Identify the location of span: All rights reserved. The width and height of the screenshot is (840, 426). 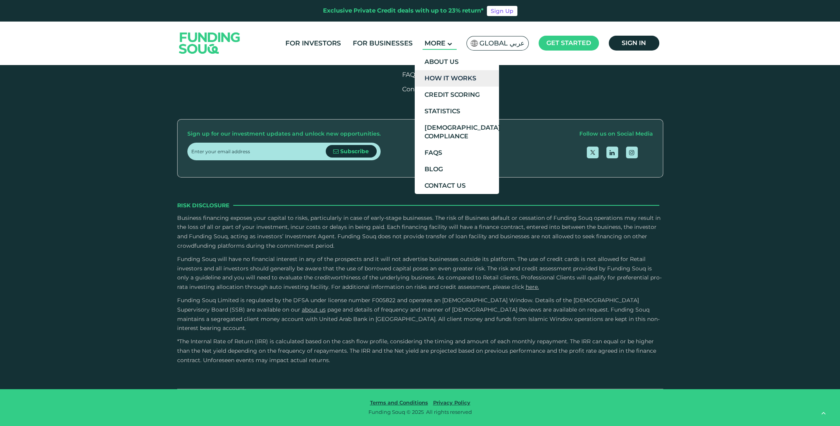
(449, 412).